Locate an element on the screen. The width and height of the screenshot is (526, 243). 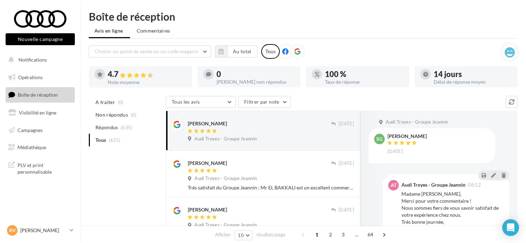
div: Note moyenne is located at coordinates (147, 82).